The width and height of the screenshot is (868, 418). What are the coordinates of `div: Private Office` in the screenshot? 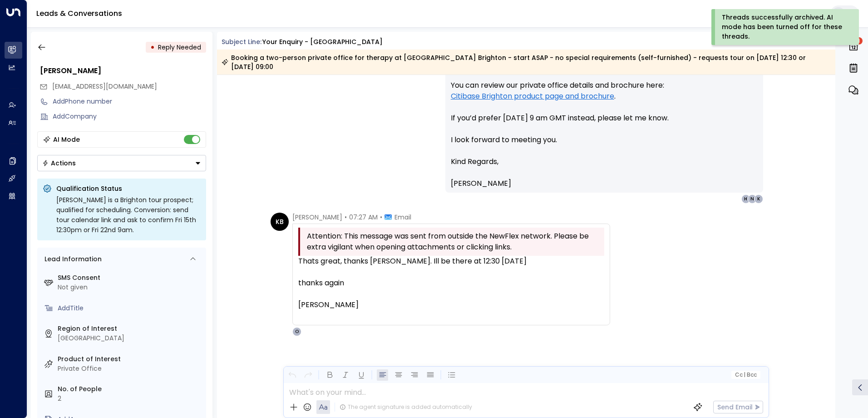 It's located at (130, 369).